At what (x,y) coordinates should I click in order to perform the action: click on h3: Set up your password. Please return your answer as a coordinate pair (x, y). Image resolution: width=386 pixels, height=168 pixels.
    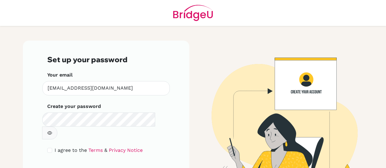
    Looking at the image, I should click on (106, 60).